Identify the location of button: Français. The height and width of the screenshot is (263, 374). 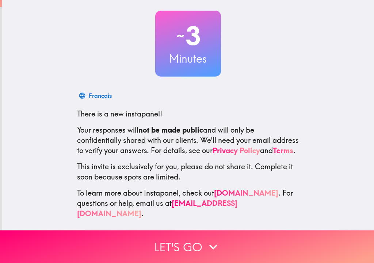
(96, 95).